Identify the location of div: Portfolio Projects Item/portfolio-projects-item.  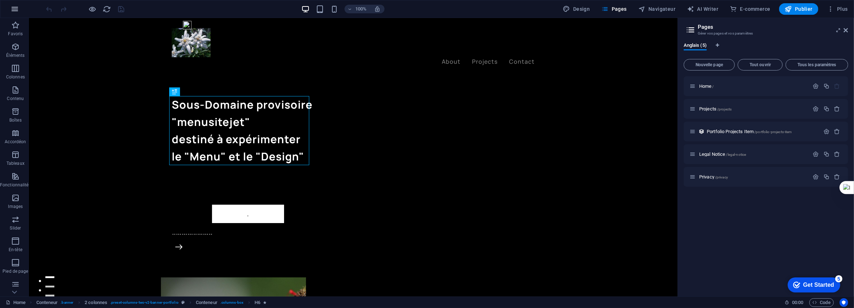
(762, 131).